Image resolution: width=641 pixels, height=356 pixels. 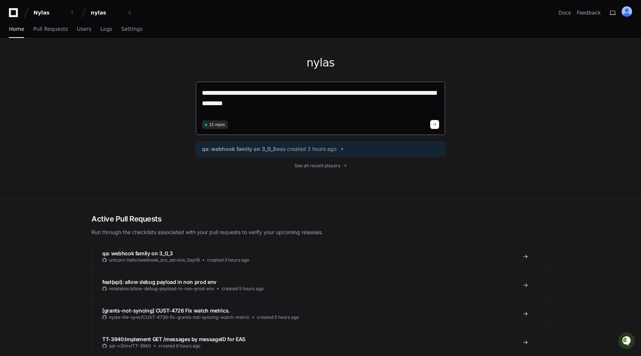 I want to click on span: Home, so click(x=16, y=29).